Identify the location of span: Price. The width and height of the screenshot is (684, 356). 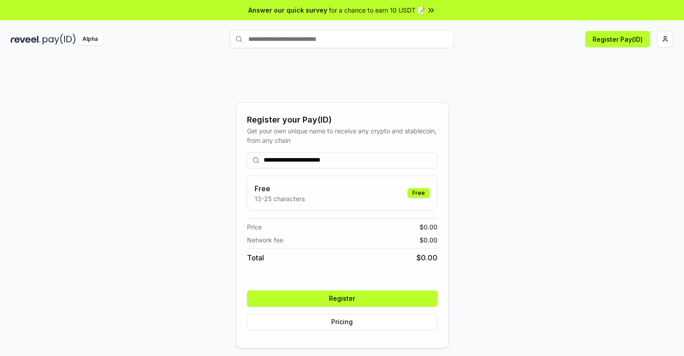
(254, 226).